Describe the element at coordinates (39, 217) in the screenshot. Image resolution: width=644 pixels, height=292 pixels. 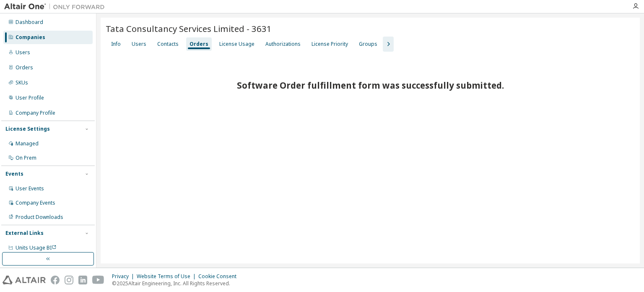
I see `div: Product Downloads` at that location.